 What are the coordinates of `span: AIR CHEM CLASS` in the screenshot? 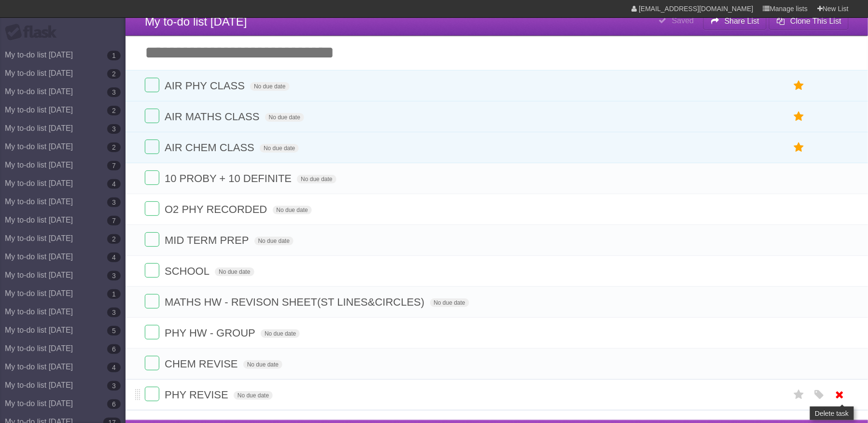 It's located at (210, 147).